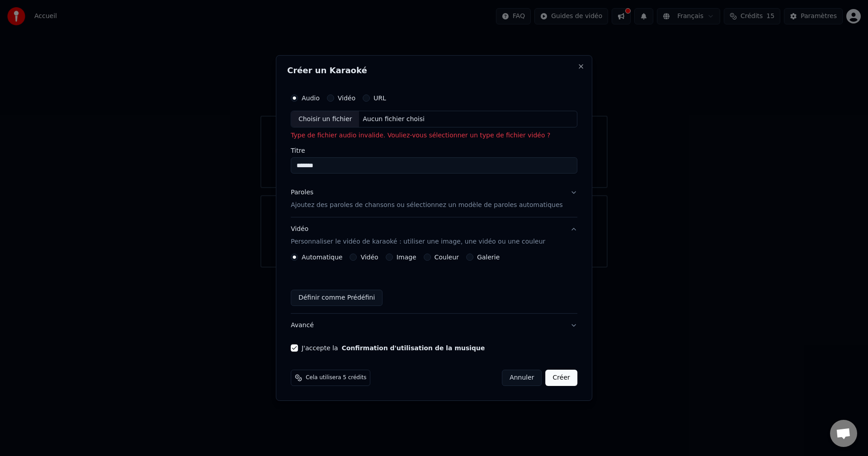 This screenshot has height=456, width=868. I want to click on button: VidéoPersonnaliser le vidéo de karaoké : utiliser une image, une vidéo ou une couleur, so click(434, 236).